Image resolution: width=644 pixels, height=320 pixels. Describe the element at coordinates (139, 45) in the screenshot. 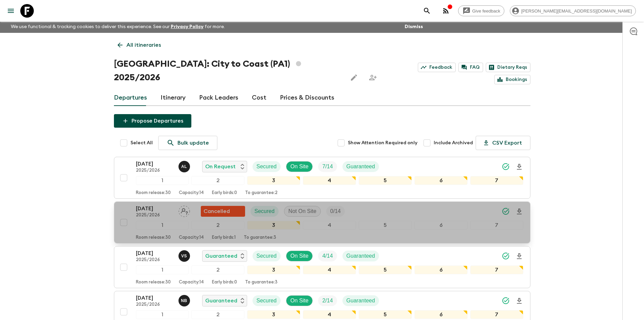

I see `a: All itineraries` at that location.